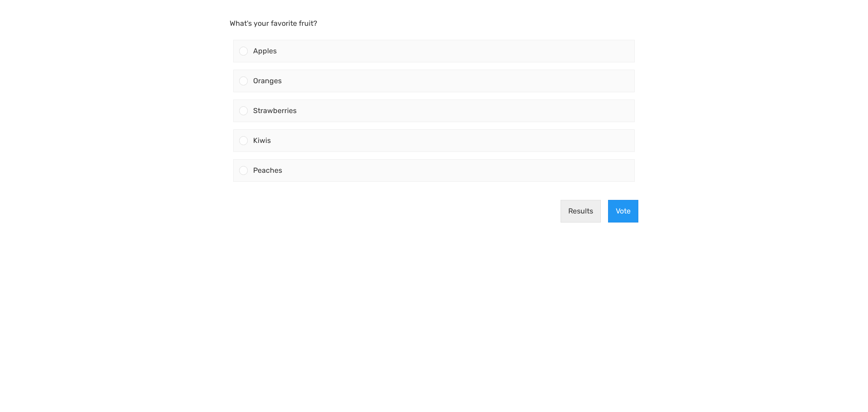 This screenshot has width=868, height=412. I want to click on span: Strawberries, so click(275, 110).